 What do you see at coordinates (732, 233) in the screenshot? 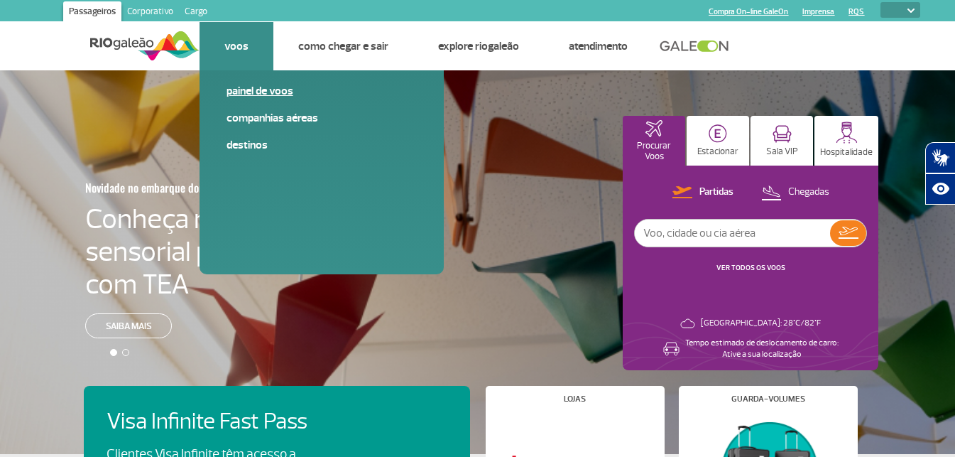
I see `input: Voo, cidade ou cia aérea` at bounding box center [732, 233].